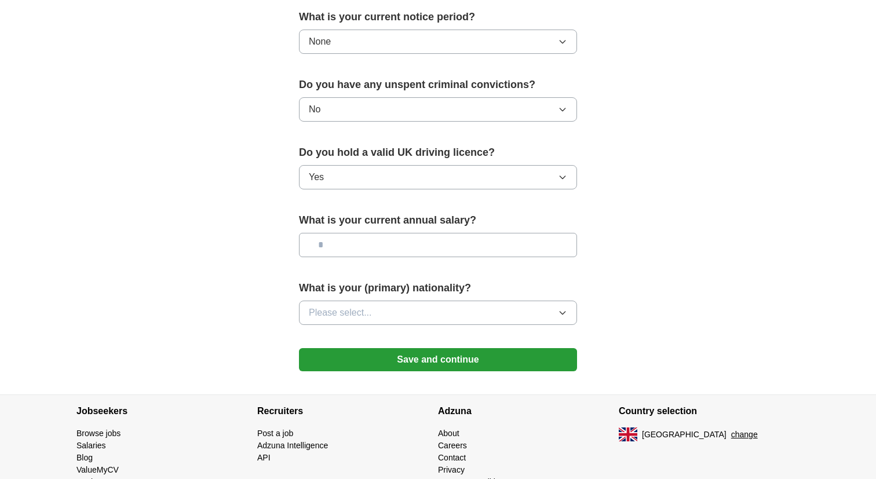 The height and width of the screenshot is (479, 876). Describe the element at coordinates (438, 360) in the screenshot. I see `button: Save and continue` at that location.